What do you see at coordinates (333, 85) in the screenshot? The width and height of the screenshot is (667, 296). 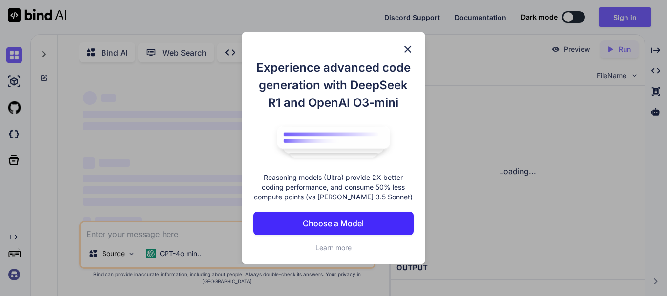 I see `h1: Experience advanced code generation with DeepSeek R1 and OpenAI O3-mini` at bounding box center [333, 85].